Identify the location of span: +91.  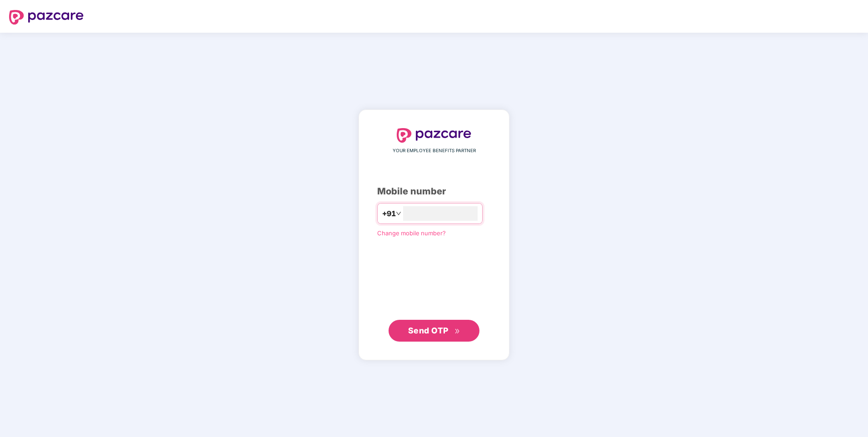
(389, 213).